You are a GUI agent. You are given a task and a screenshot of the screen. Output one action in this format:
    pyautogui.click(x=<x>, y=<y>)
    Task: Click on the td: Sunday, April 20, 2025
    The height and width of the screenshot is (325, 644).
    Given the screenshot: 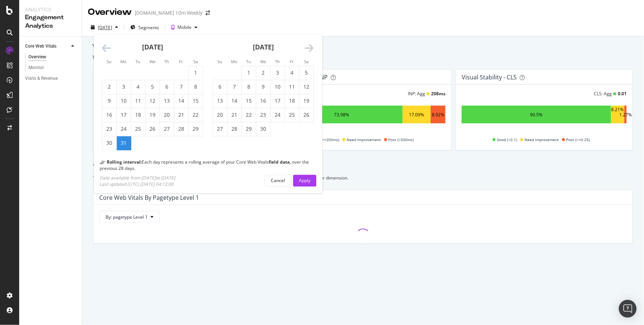 What is the action you would take?
    pyautogui.click(x=220, y=115)
    